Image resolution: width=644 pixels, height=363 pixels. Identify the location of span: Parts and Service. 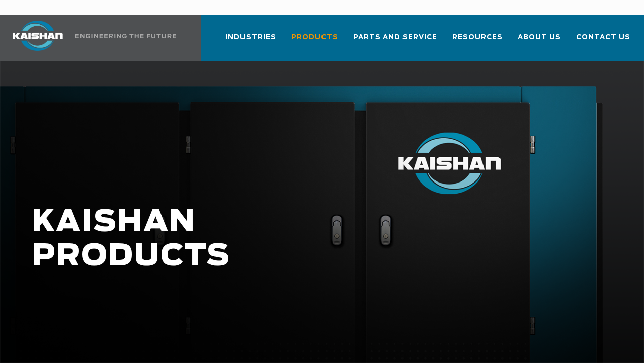
(395, 37).